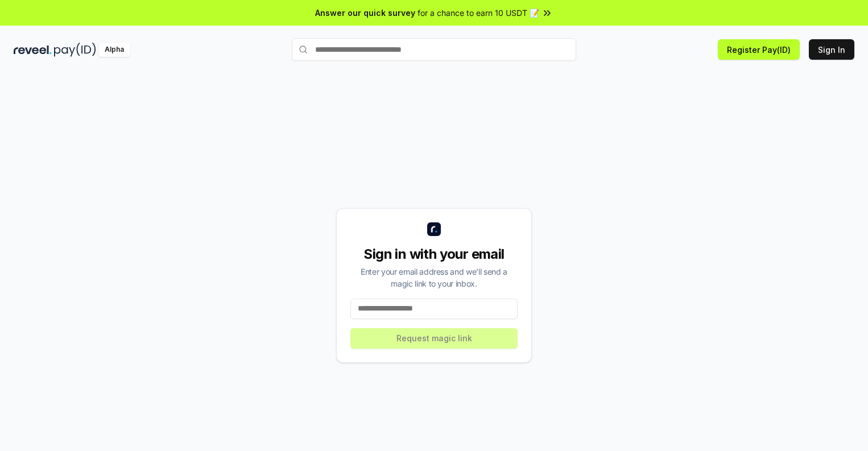 The width and height of the screenshot is (868, 451). What do you see at coordinates (479, 13) in the screenshot?
I see `span: for a chance to earn 10 USDT 📝` at bounding box center [479, 13].